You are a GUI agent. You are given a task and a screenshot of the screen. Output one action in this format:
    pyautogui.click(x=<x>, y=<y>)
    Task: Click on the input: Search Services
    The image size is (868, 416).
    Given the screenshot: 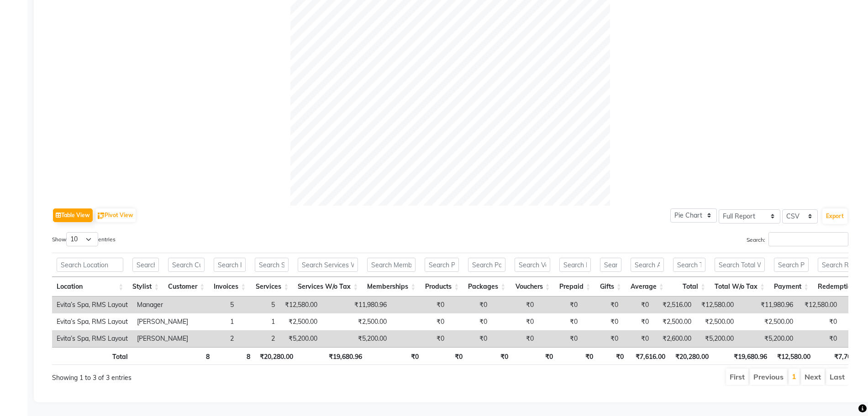 What is the action you would take?
    pyautogui.click(x=271, y=265)
    